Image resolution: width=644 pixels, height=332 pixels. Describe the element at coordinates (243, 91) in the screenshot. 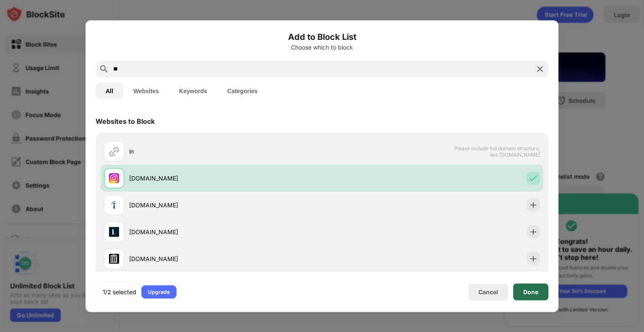

I see `button: Categories` at that location.